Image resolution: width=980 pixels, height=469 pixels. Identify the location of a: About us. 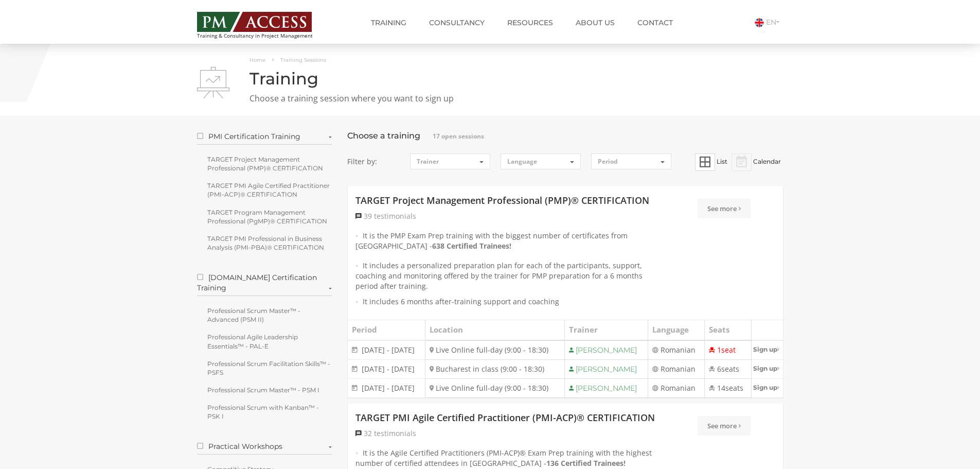
(595, 23).